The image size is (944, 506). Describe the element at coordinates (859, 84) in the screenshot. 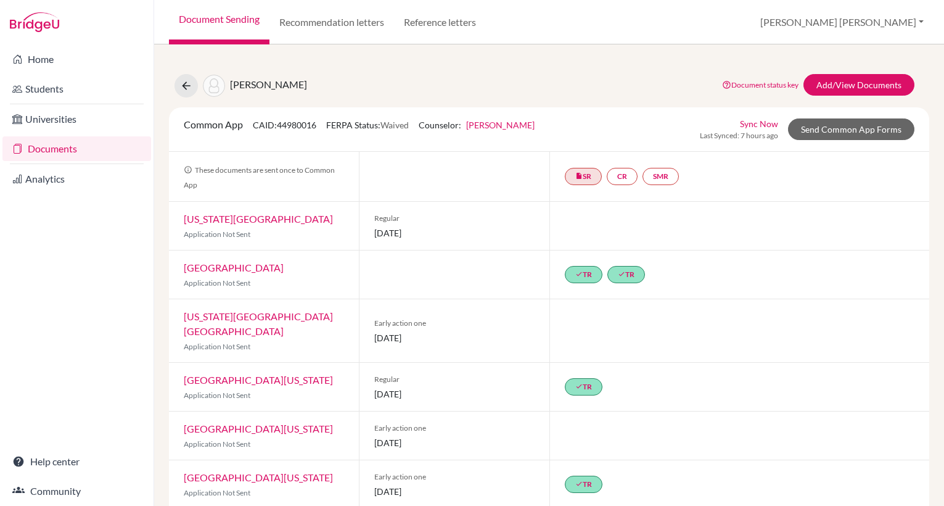

I see `a: Add/View Documents` at that location.